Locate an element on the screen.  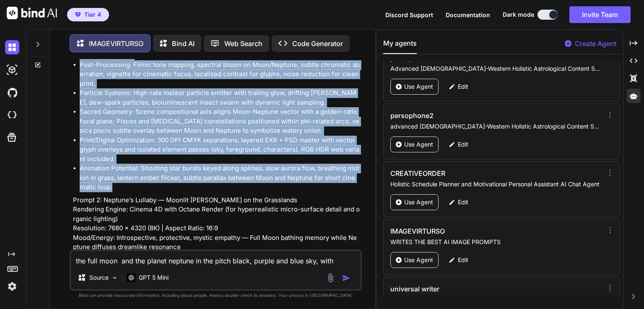
span: Documentation is located at coordinates (468, 15).